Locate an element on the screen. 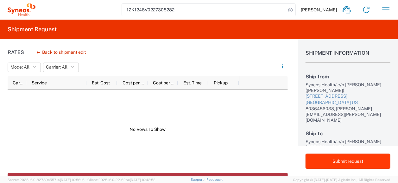 The height and width of the screenshot is (183, 398). button: Carrier: All is located at coordinates (61, 67).